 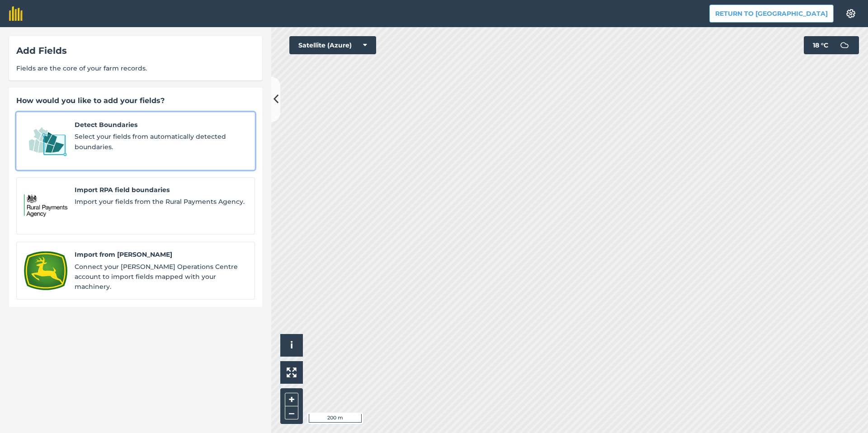 I want to click on img: fieldmargin Logo, so click(x=16, y=13).